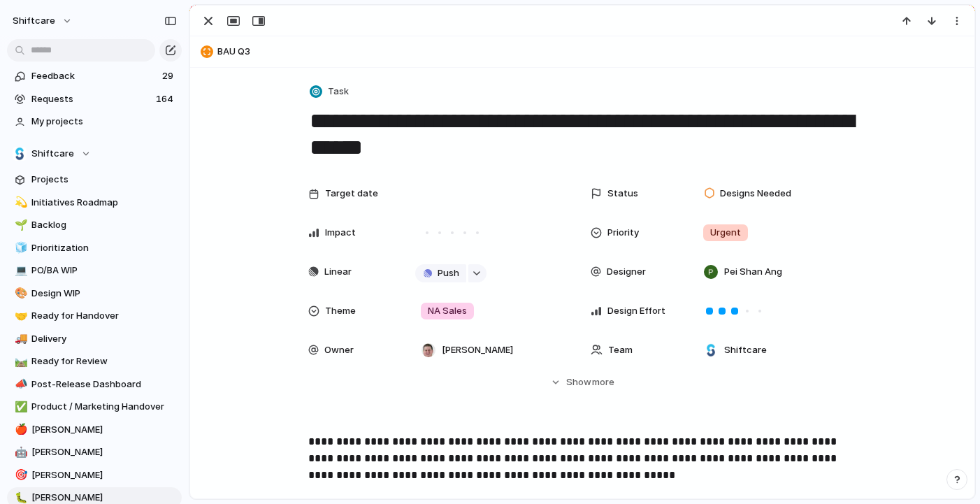  What do you see at coordinates (91, 99) in the screenshot?
I see `span: Requests` at bounding box center [91, 99].